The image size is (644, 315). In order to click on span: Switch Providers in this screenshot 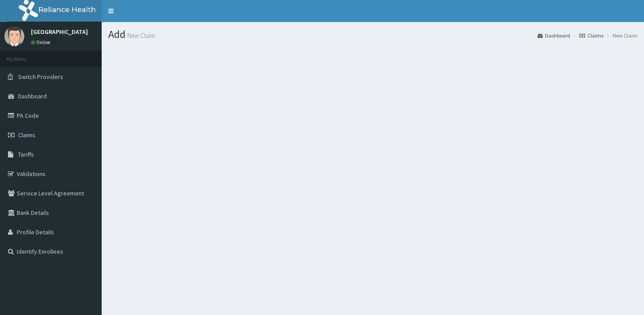, I will do `click(41, 77)`.